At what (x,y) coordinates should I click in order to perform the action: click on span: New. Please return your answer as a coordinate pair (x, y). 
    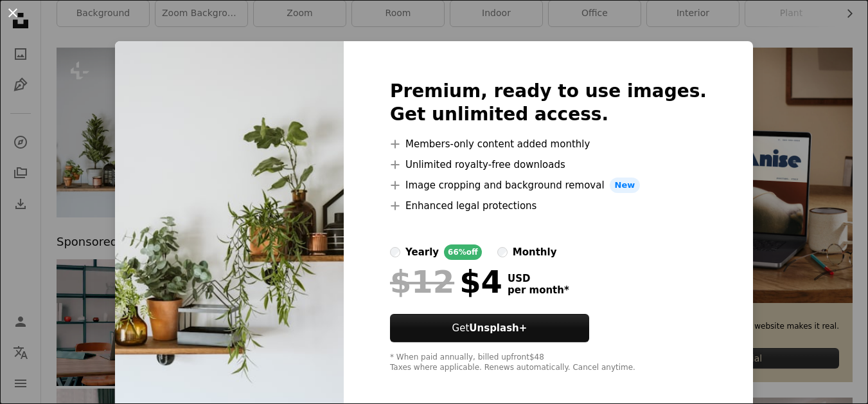
    Looking at the image, I should click on (626, 185).